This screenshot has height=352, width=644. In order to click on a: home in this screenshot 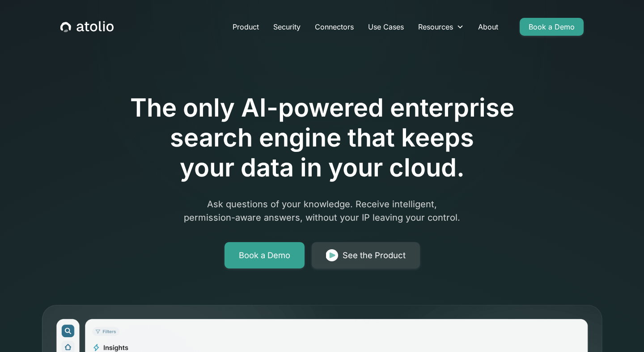, I will do `click(87, 26)`.